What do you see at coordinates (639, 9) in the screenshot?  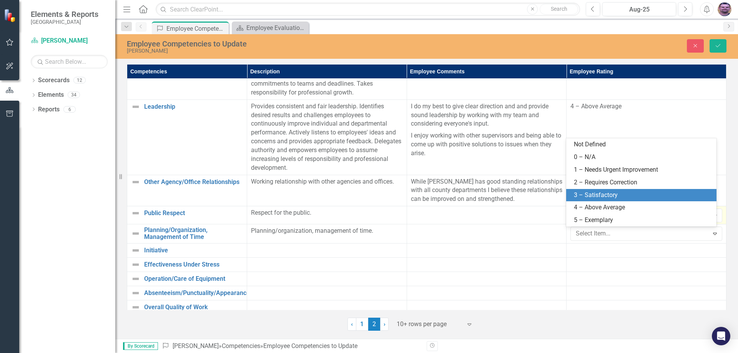 I see `button: Aug-25` at bounding box center [639, 9].